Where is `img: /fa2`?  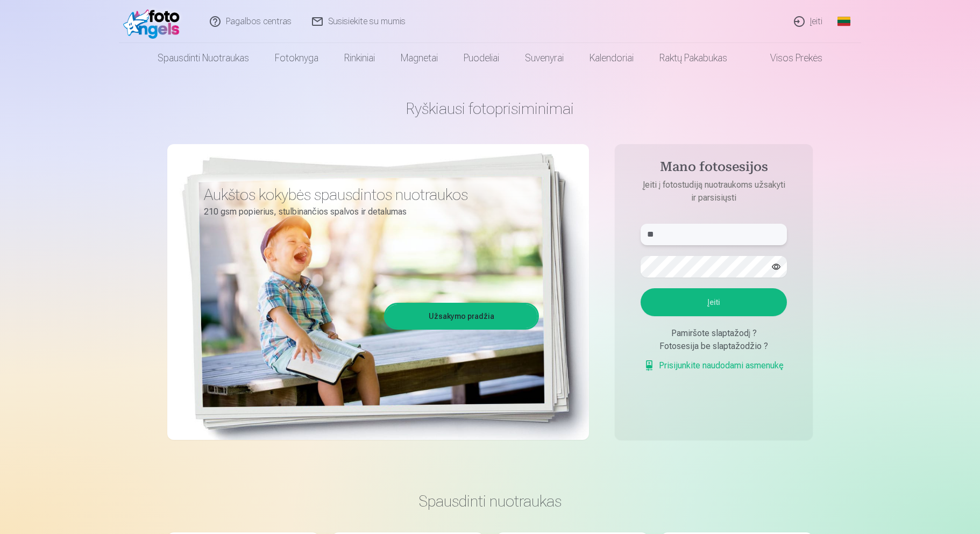 img: /fa2 is located at coordinates (154, 21).